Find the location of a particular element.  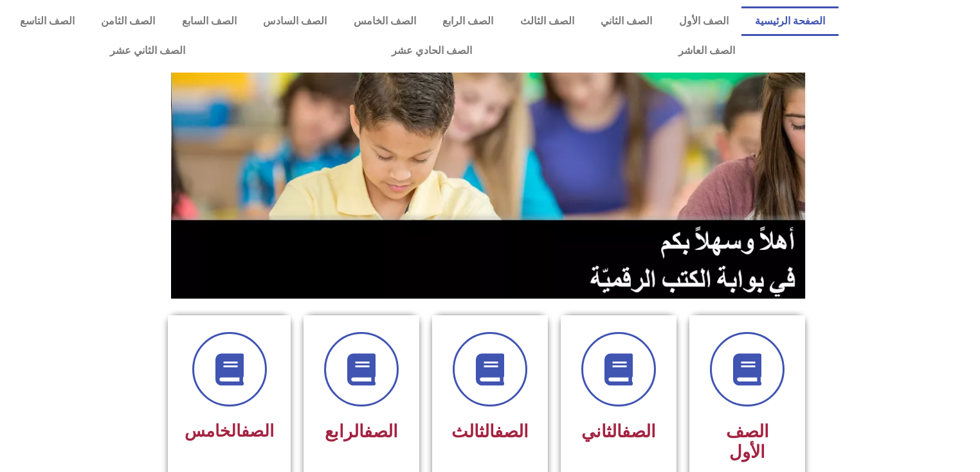

a: الصف الخامس is located at coordinates (385, 21).